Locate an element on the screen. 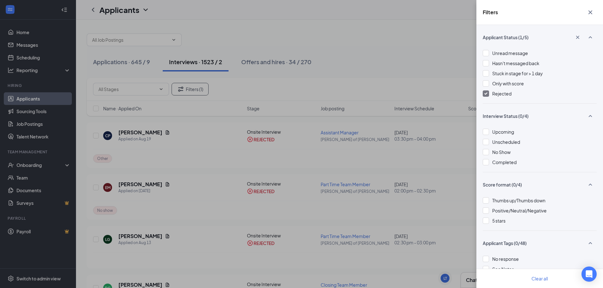 The height and width of the screenshot is (288, 603). div: Open Intercom Messenger is located at coordinates (589, 275).